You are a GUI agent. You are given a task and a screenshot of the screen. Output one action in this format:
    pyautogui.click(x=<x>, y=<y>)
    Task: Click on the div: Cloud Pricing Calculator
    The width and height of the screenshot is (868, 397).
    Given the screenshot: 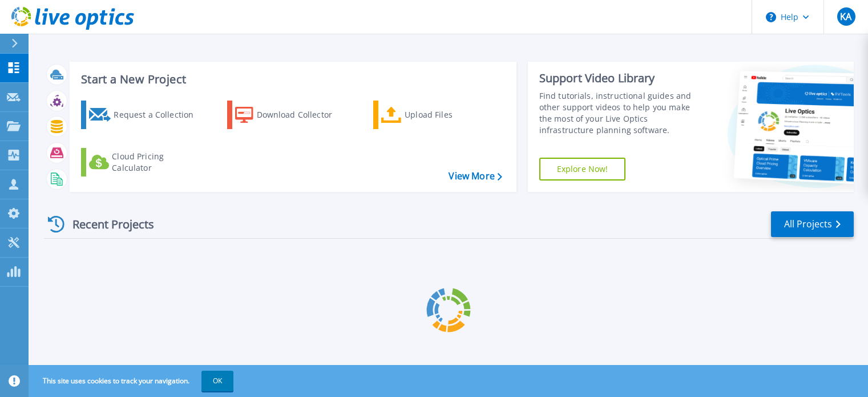 What is the action you would take?
    pyautogui.click(x=158, y=162)
    